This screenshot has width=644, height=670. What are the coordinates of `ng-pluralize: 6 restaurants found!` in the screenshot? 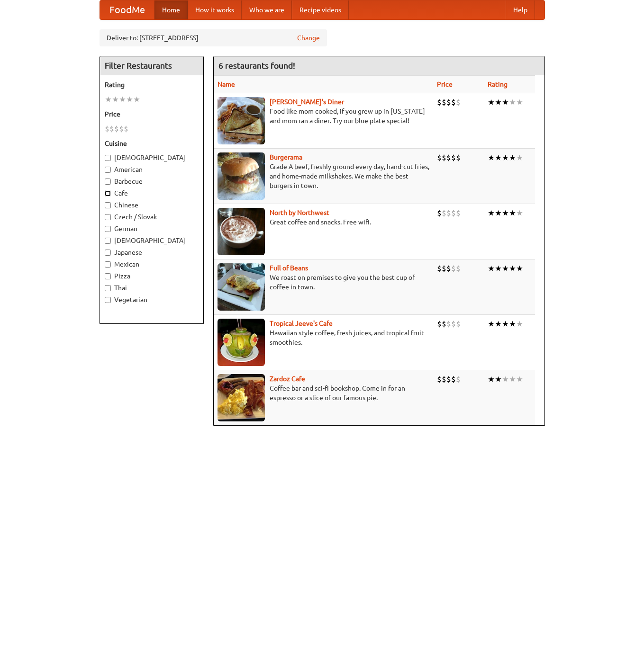 It's located at (257, 65).